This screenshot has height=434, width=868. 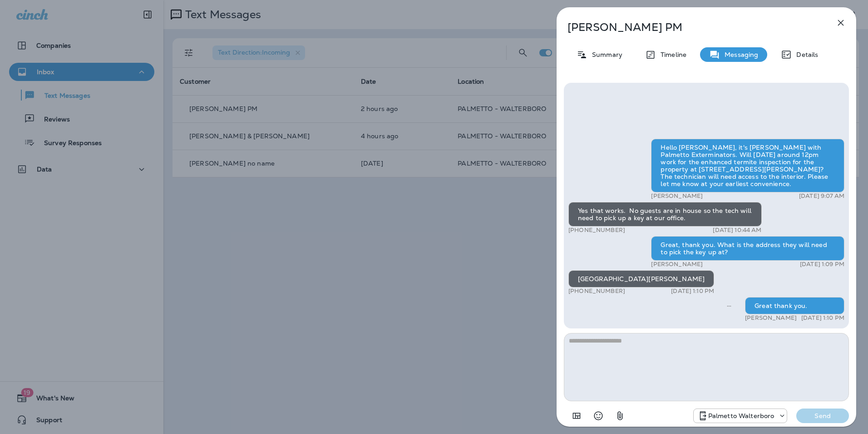 What do you see at coordinates (671, 55) in the screenshot?
I see `p: Timeline` at bounding box center [671, 55].